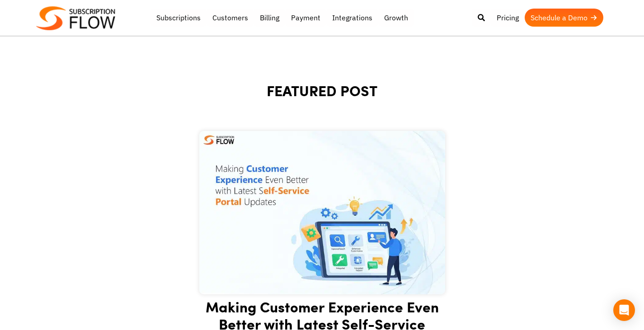 This screenshot has height=330, width=644. Describe the element at coordinates (322, 213) in the screenshot. I see `img: Self-Service Portal Updates` at that location.